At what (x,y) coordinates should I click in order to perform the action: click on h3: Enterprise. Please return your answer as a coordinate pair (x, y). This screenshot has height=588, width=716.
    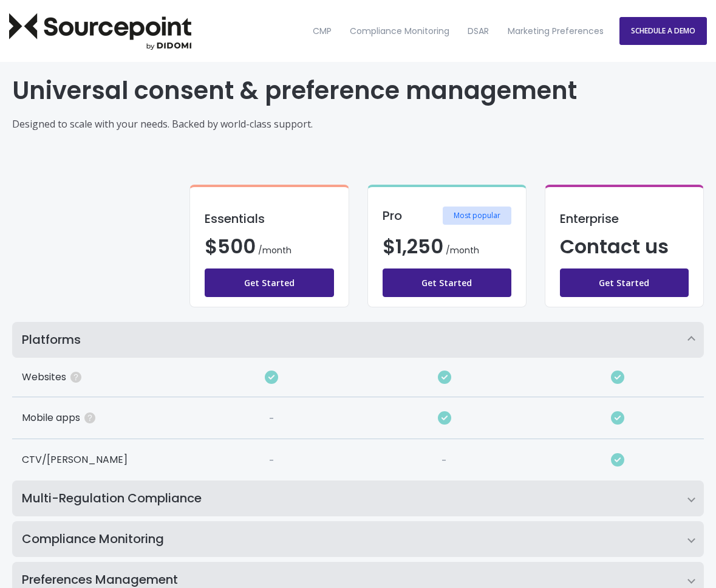
    Looking at the image, I should click on (624, 219).